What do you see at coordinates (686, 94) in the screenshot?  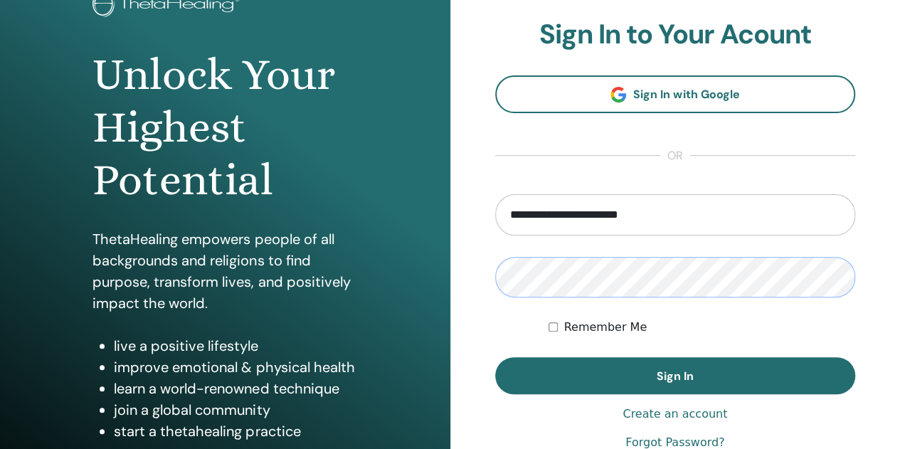 I see `span: Sign In with Google` at bounding box center [686, 94].